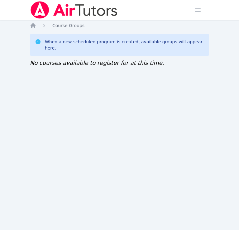 The height and width of the screenshot is (230, 239). I want to click on div: When a new scheduled program is created, available groups will appear here., so click(124, 45).